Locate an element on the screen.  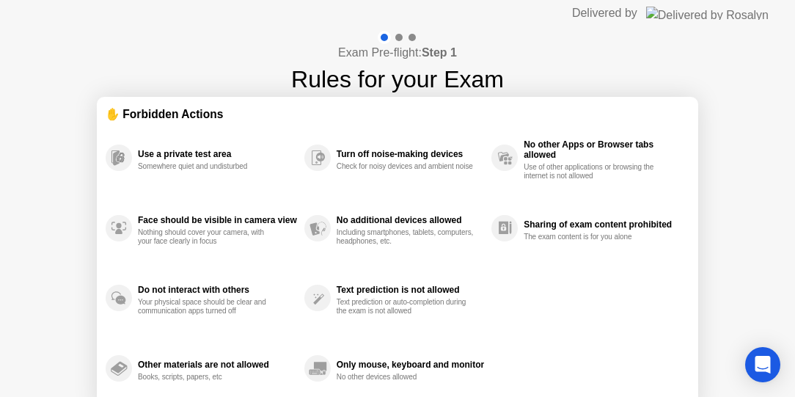
div: No additional devices allowed is located at coordinates (410, 220).